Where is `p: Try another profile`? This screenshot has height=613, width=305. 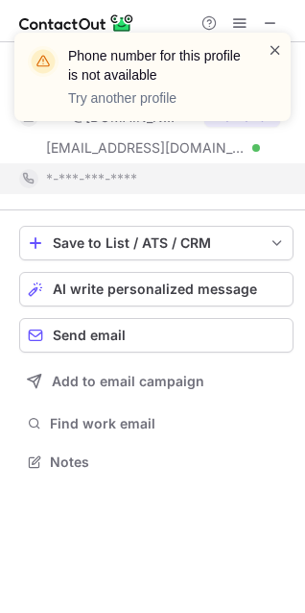
p: Try another profile is located at coordinates (157, 98).